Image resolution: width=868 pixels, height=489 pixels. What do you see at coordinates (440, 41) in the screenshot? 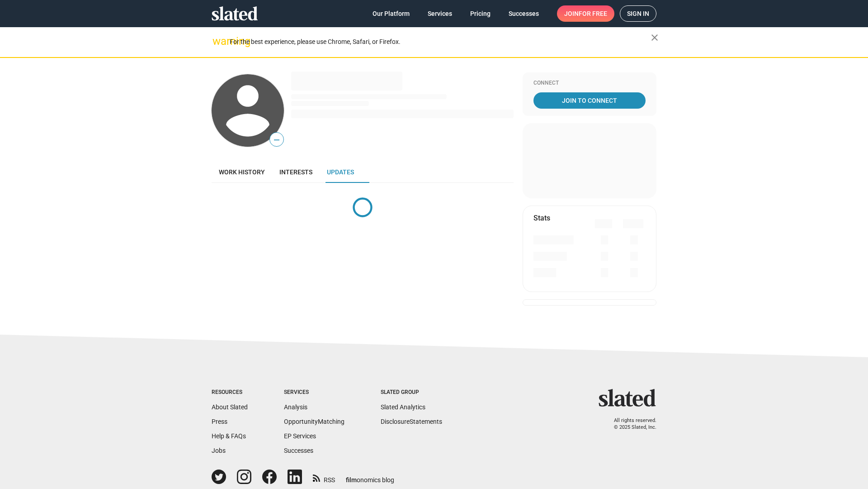
I see `div: For the best experience, please use Chrome, Safari, or Firefox.` at bounding box center [440, 41].